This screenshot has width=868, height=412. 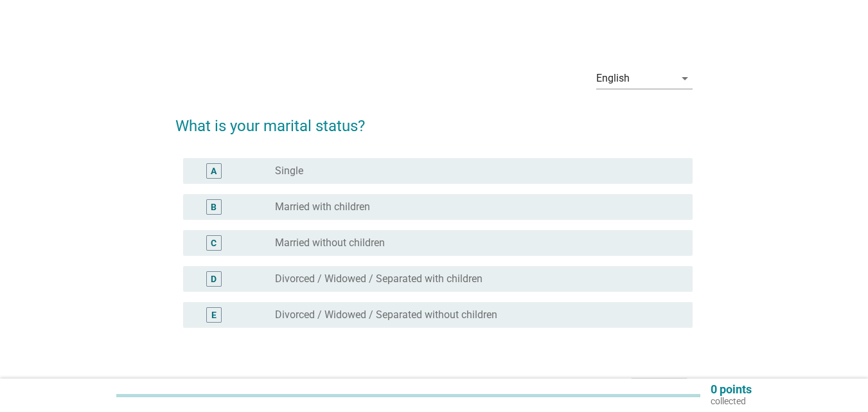 What do you see at coordinates (731, 390) in the screenshot?
I see `p: 0 points` at bounding box center [731, 390].